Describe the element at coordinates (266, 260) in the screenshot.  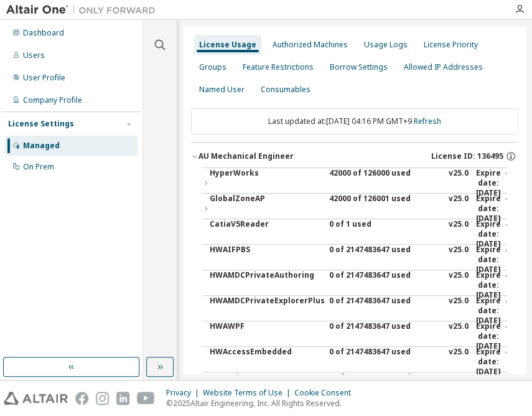
I see `div: HWAIFPBS` at that location.